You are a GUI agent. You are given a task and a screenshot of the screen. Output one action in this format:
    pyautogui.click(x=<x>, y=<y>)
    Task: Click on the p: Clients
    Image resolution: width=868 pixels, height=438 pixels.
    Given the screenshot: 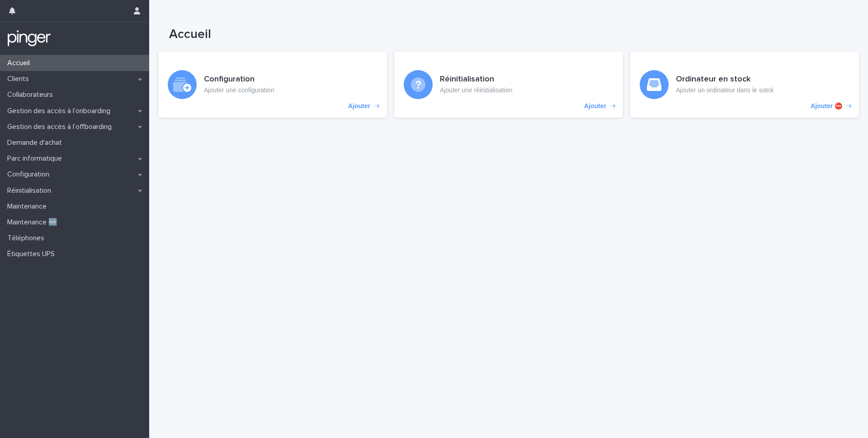 What is the action you would take?
    pyautogui.click(x=20, y=79)
    